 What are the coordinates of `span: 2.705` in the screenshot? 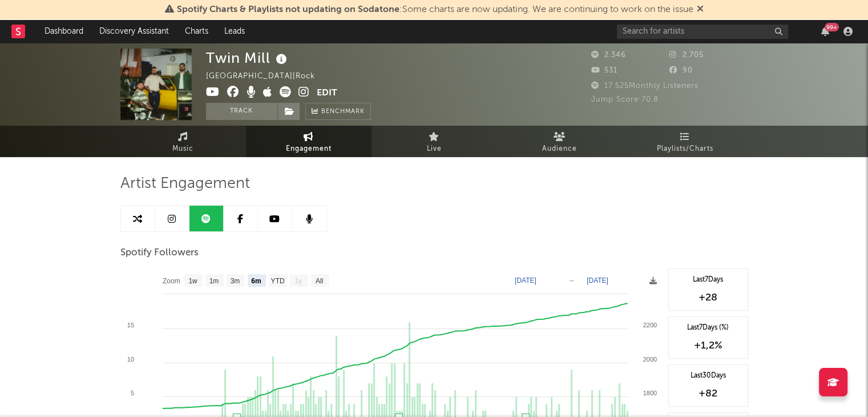 It's located at (686, 55).